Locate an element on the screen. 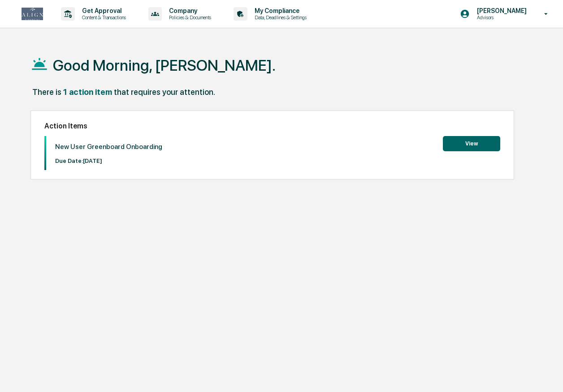 This screenshot has width=563, height=392. p: Policies & Documents is located at coordinates (188, 18).